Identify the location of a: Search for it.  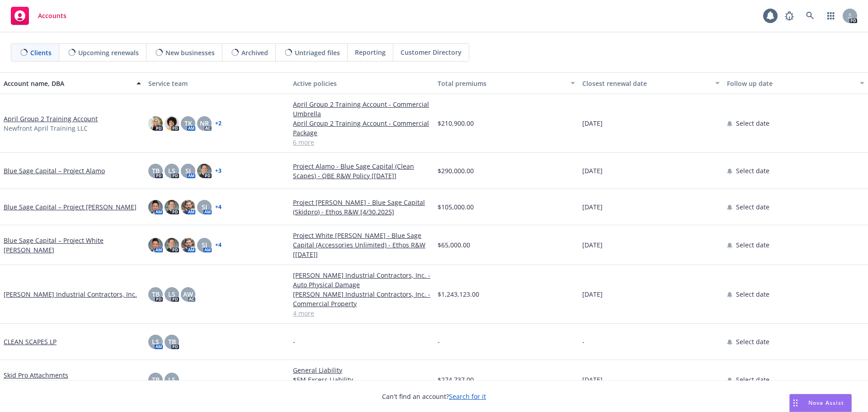
(467, 396).